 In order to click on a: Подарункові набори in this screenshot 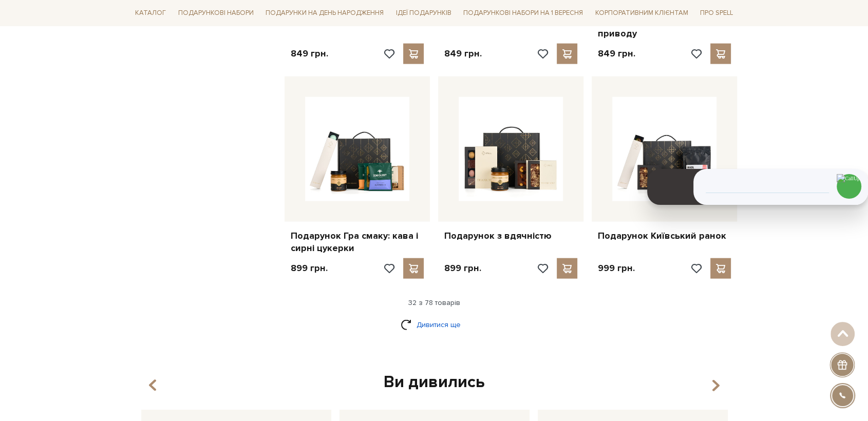, I will do `click(216, 13)`.